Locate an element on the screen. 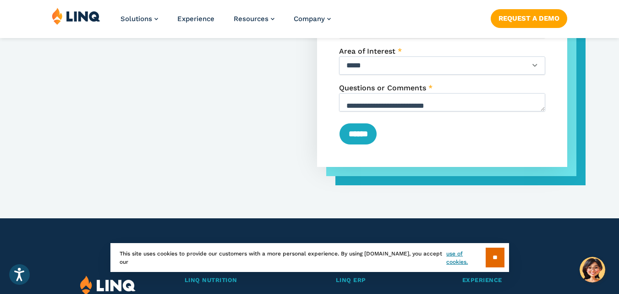 The width and height of the screenshot is (619, 294). a: Experience is located at coordinates (196, 19).